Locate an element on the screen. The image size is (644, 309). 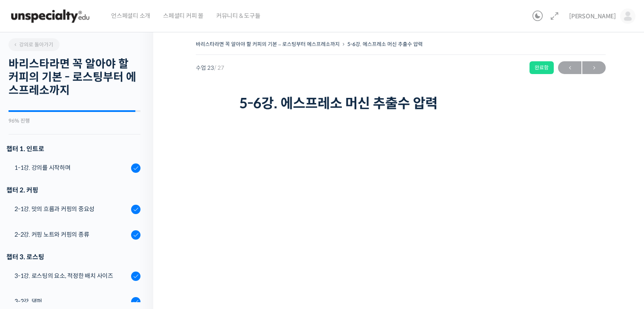
div: 챕터 2. 커핑 is located at coordinates (73, 190).